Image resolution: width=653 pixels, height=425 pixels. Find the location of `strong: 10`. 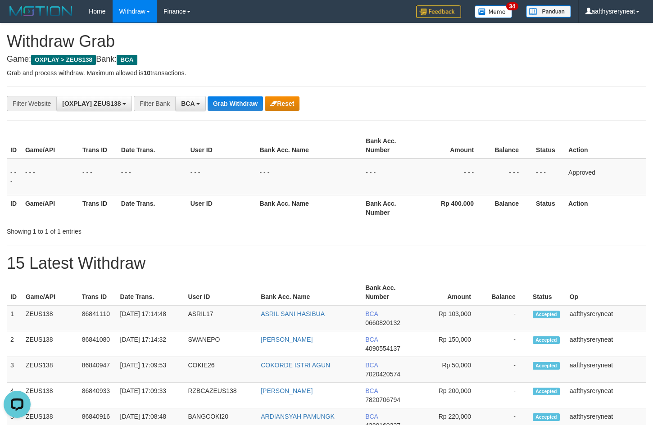

strong: 10 is located at coordinates (147, 73).